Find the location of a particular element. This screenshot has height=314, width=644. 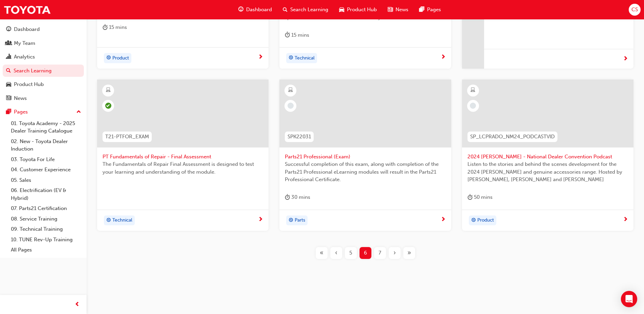

button: Pages is located at coordinates (43, 112).